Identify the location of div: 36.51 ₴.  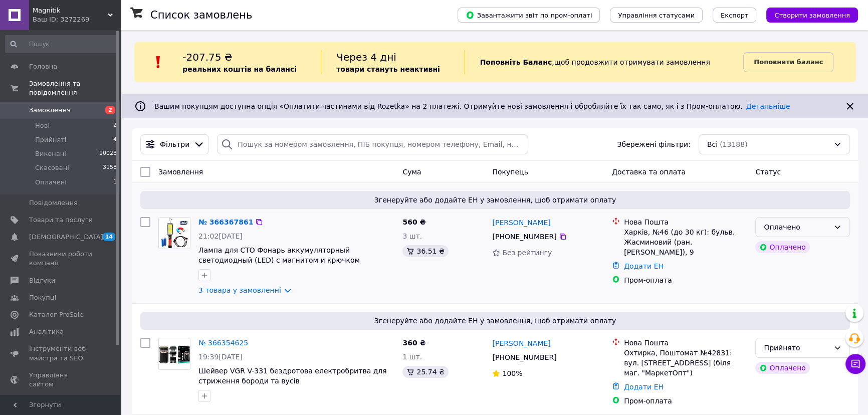
(425, 251).